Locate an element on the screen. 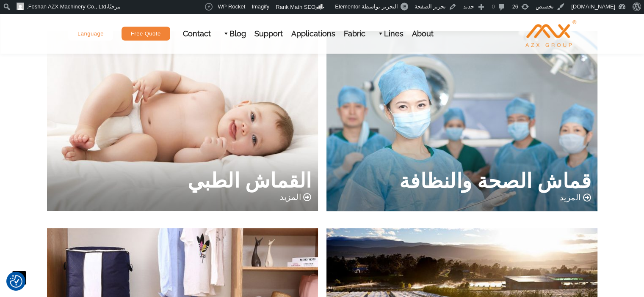  a: Lines is located at coordinates (389, 34).